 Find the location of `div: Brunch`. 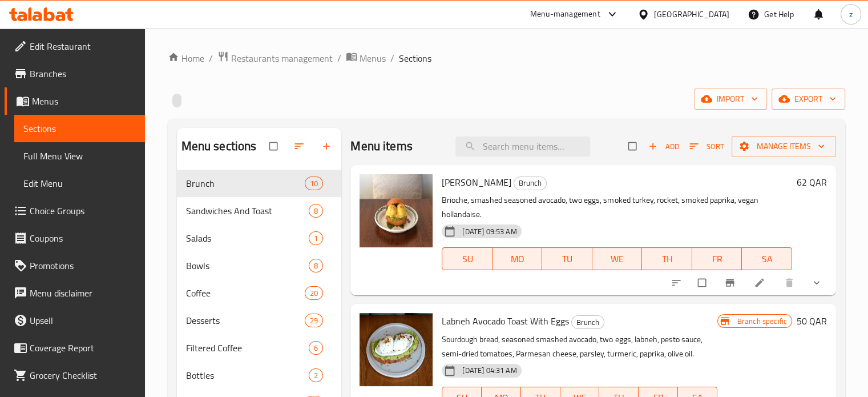

div: Brunch is located at coordinates (588, 322).